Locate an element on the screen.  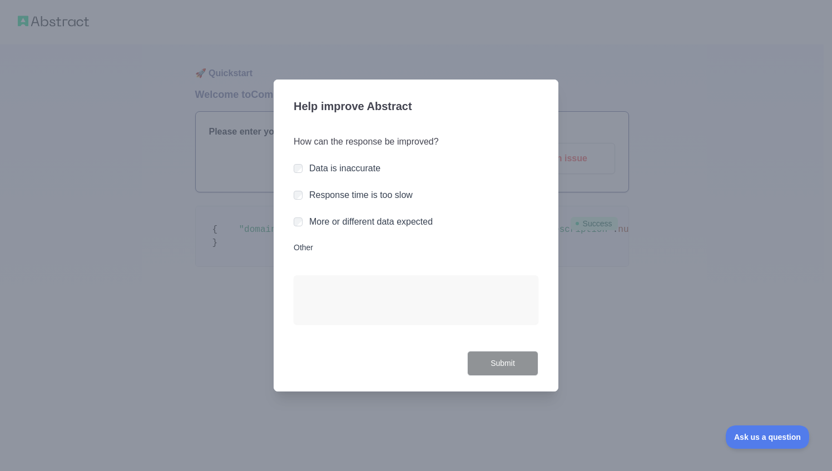
label: Data is inaccurate is located at coordinates (345, 168).